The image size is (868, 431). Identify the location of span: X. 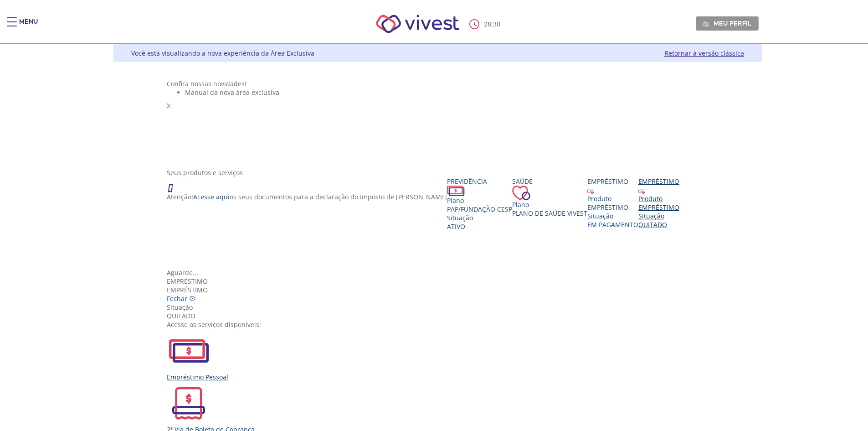
(169, 105).